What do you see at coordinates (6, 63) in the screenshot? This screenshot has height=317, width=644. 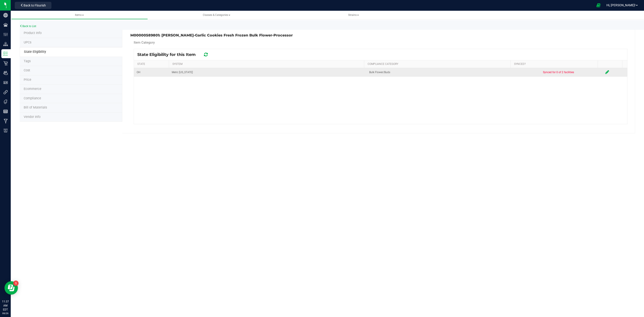 I see `inline-svg: Retail` at bounding box center [6, 63].